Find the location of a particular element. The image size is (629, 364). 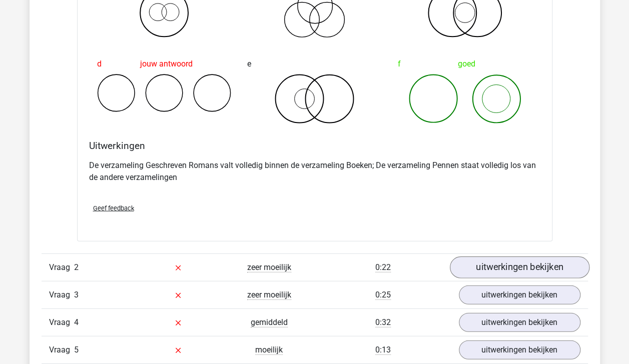

span: f is located at coordinates (399, 64).